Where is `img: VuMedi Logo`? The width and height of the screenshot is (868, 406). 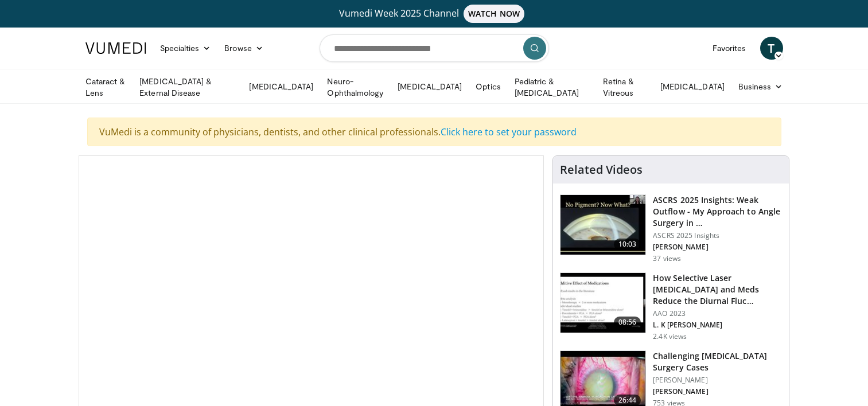 img: VuMedi Logo is located at coordinates (116, 48).